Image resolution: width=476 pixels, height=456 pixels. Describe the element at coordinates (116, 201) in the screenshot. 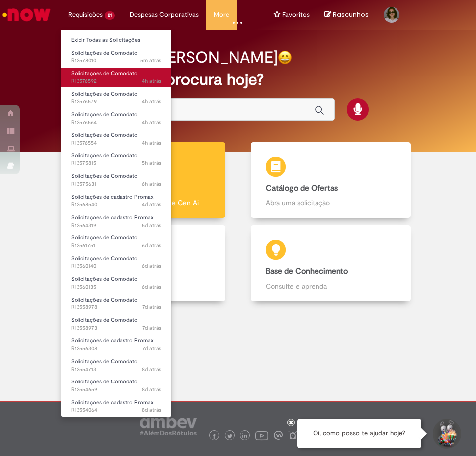

I see `a: Aberto R13568540 : Solicitações de cadastro Promax` at that location.